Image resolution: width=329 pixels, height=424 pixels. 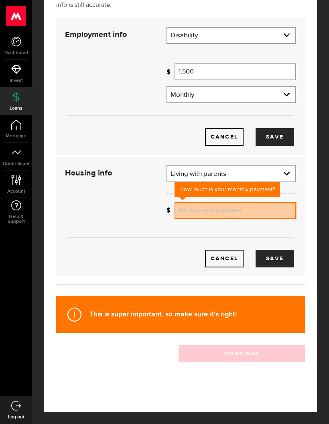 What do you see at coordinates (224, 259) in the screenshot?
I see `a: Cancel` at bounding box center [224, 259].